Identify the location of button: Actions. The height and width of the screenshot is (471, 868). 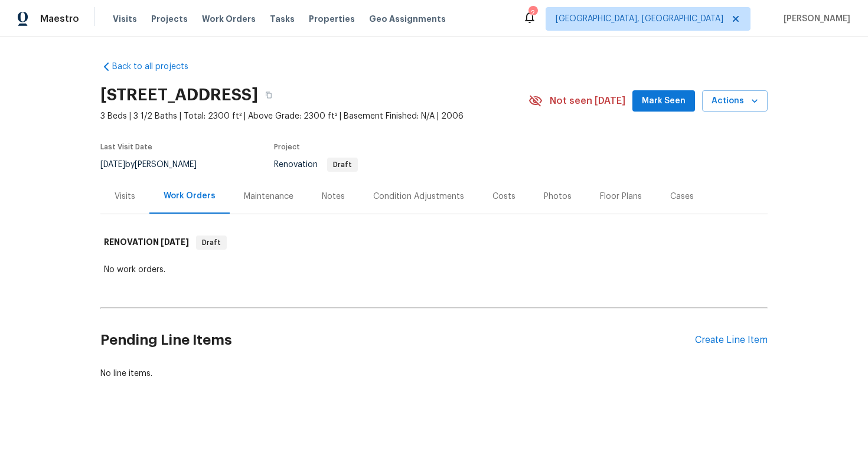
(734, 101).